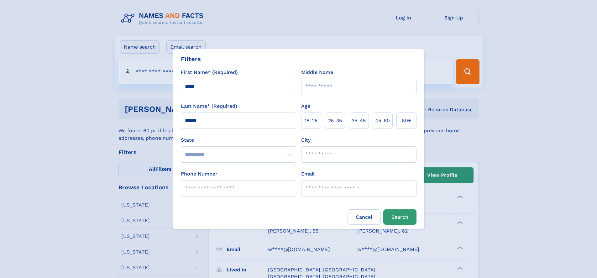 The height and width of the screenshot is (278, 597). I want to click on label: Phone Number, so click(199, 174).